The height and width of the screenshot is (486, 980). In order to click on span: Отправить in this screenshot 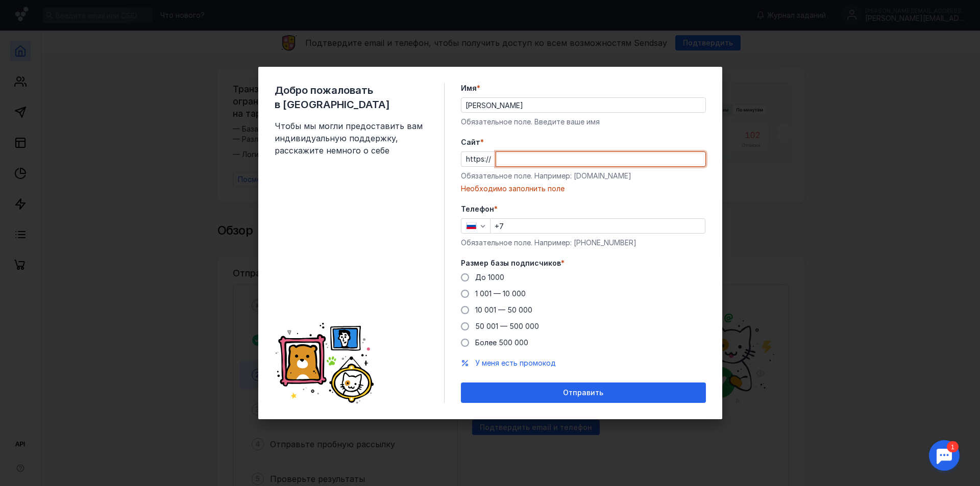, I will do `click(583, 393)`.